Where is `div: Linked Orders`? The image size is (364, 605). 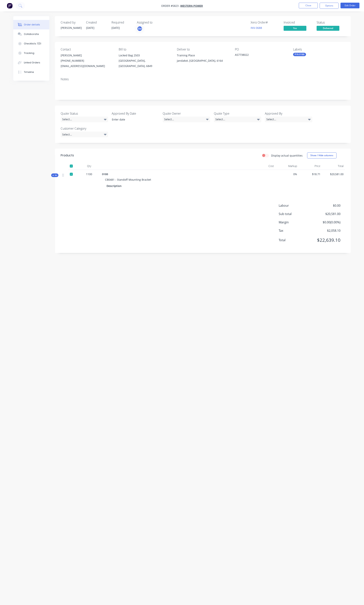
div: Linked Orders is located at coordinates (32, 63).